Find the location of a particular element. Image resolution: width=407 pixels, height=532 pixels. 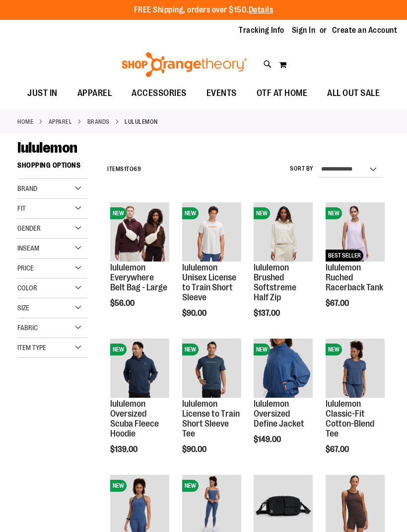

a: Create an Account is located at coordinates (365, 31).